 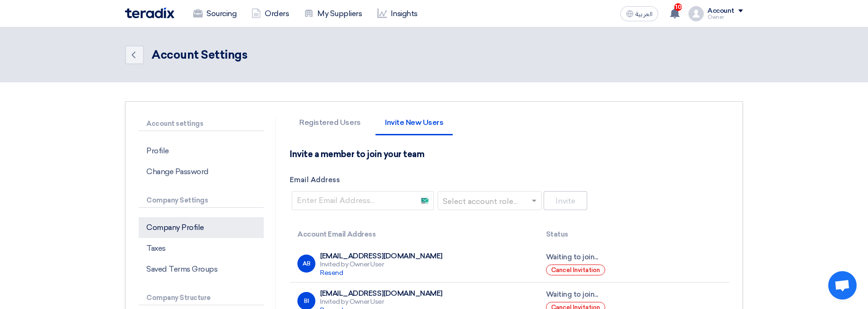 I want to click on span: 10, so click(x=678, y=7).